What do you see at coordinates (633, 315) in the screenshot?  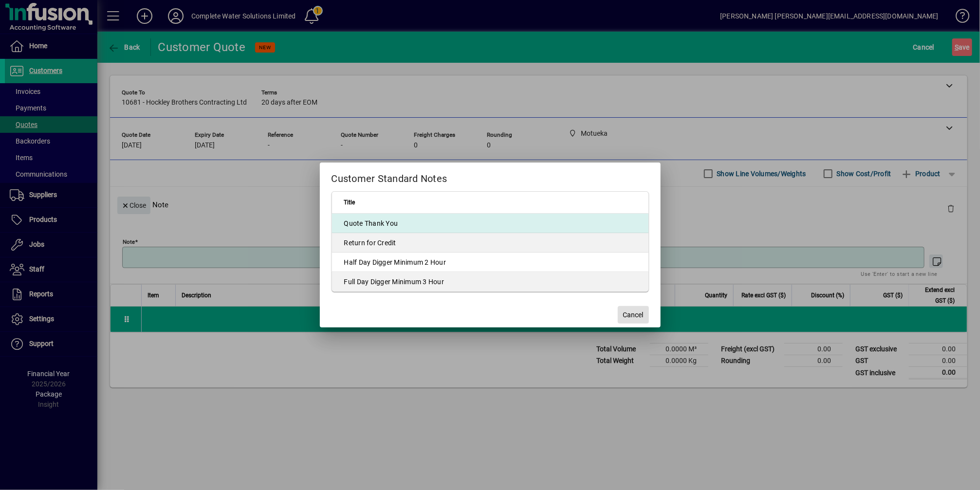 I see `span: Cancel` at bounding box center [633, 315].